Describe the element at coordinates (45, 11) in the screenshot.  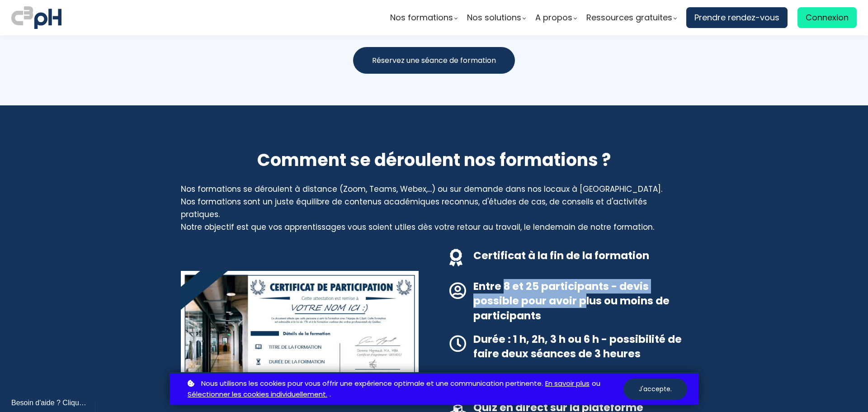
I see `div: Besoin d'aide ? Cliquez !` at that location.